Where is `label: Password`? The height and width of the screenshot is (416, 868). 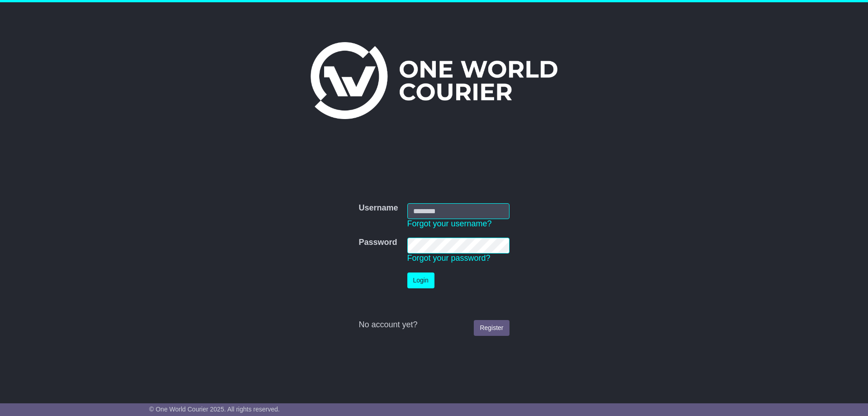
label: Password is located at coordinates (377, 243).